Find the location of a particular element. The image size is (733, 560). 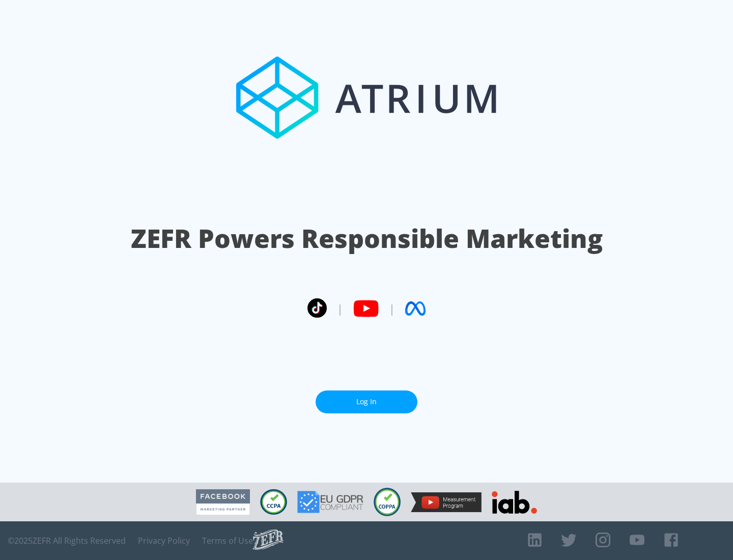

img: IAB is located at coordinates (514, 502).